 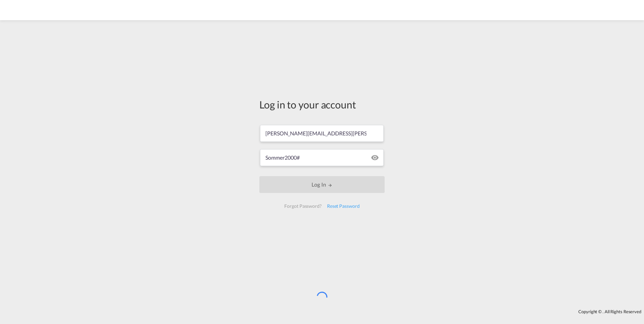 I want to click on div: Reset Password, so click(x=343, y=206).